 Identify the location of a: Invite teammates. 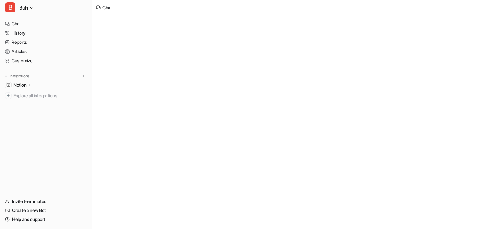
(46, 202).